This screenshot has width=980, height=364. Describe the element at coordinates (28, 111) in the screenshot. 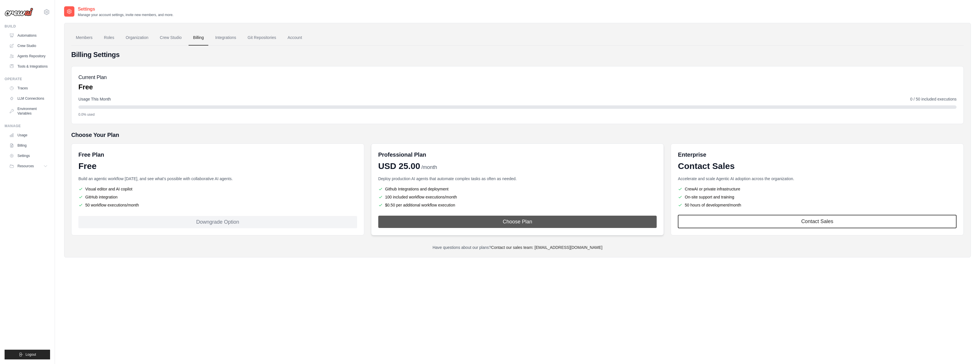

I see `a: Environment Variables` at that location.